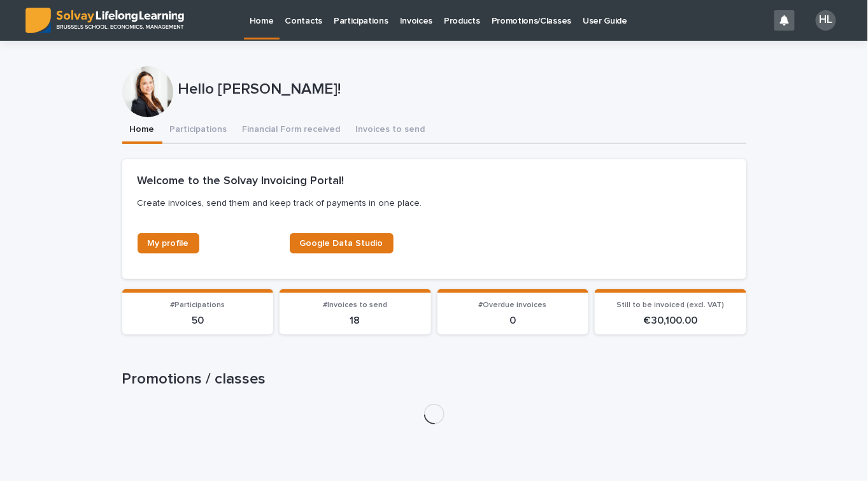 This screenshot has width=868, height=481. Describe the element at coordinates (291, 130) in the screenshot. I see `button: Financial Form received` at that location.